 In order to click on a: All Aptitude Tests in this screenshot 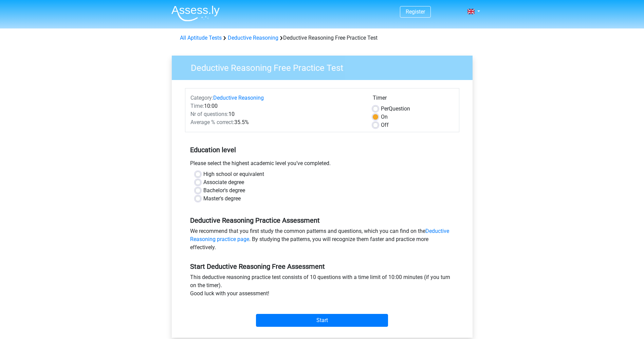, I will do `click(201, 37)`.